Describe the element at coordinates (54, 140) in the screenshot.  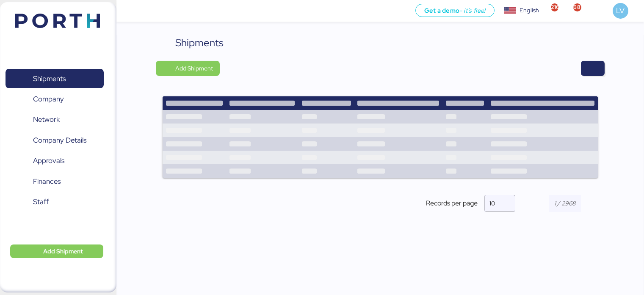
I see `a: Company Details` at that location.